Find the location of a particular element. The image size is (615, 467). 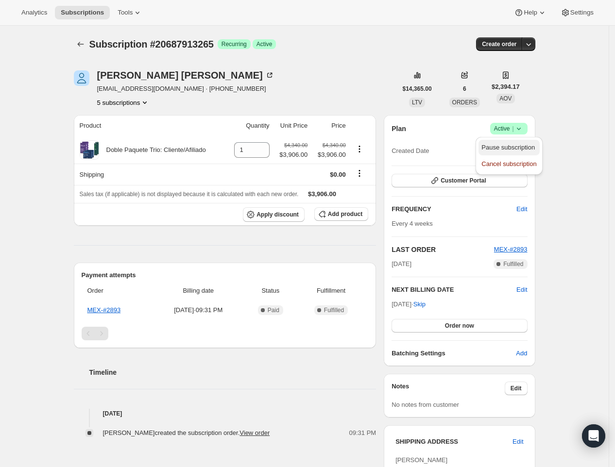

div: Doble Paquete Trio: Cliente/Afiliado is located at coordinates (153, 150).